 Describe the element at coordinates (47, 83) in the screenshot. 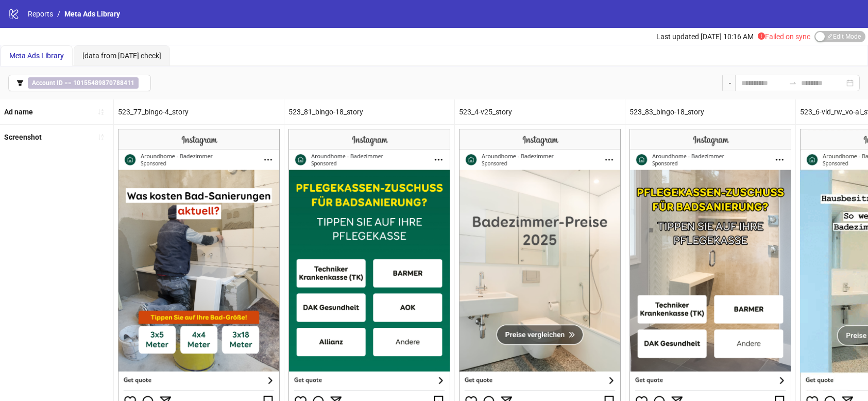

I see `b: Account ID` at that location.